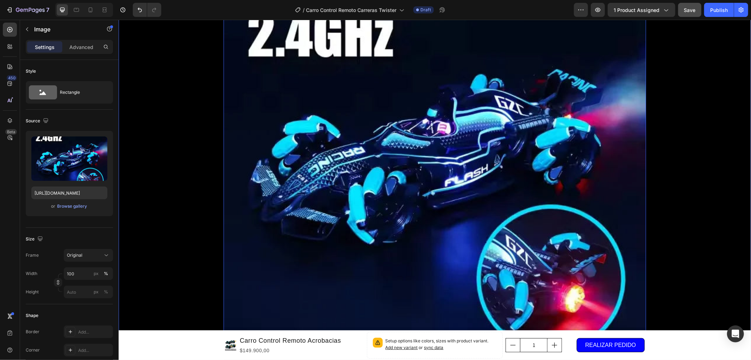 The height and width of the screenshot is (360, 751). What do you see at coordinates (32, 292) in the screenshot?
I see `label: Height` at bounding box center [32, 292].